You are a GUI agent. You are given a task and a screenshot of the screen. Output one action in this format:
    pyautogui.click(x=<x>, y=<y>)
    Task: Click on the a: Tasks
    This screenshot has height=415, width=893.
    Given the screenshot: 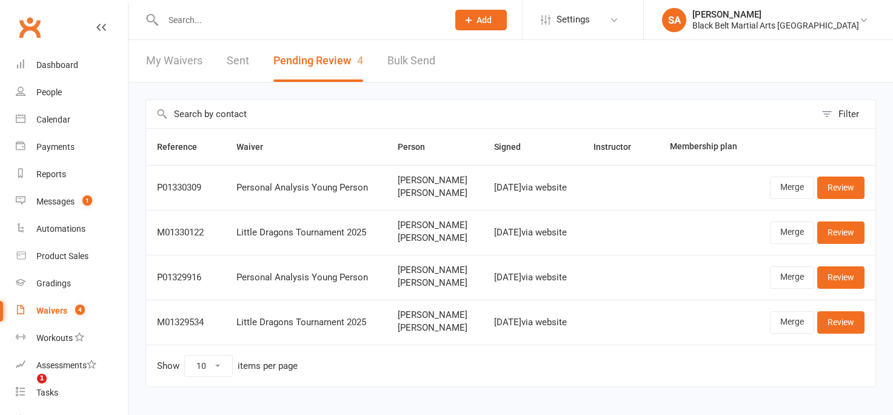 What is the action you would take?
    pyautogui.click(x=72, y=392)
    